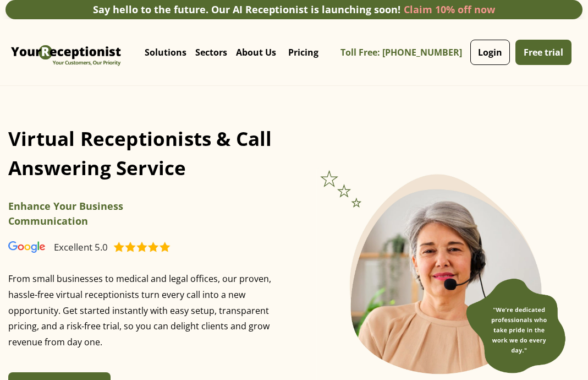  I want to click on a: Free trial, so click(543, 52).